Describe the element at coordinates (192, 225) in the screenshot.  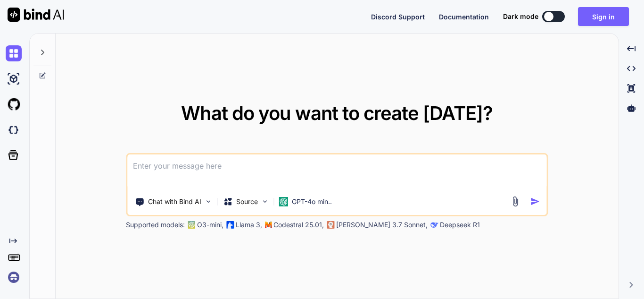
I see `img: GPT-4` at that location.